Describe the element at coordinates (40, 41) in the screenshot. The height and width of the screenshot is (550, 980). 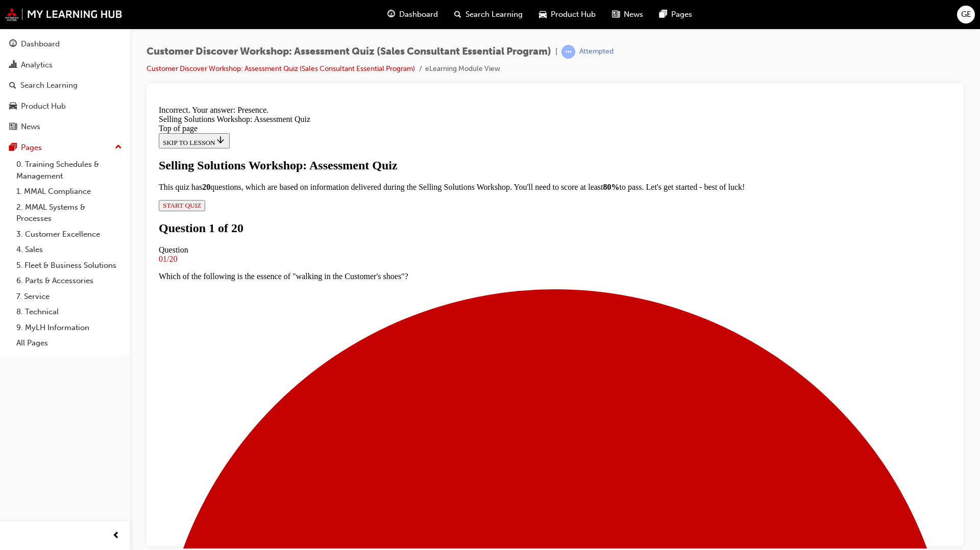
I see `span: SKIP TO LESSON` at that location.